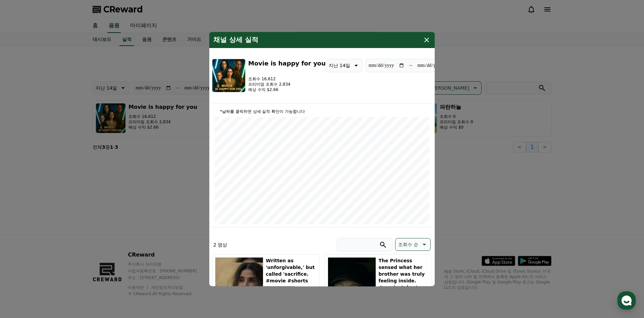  What do you see at coordinates (322, 111) in the screenshot?
I see `p: *날짜를 클릭하면 상세 실적 확인이 가능합니다` at bounding box center [322, 111].